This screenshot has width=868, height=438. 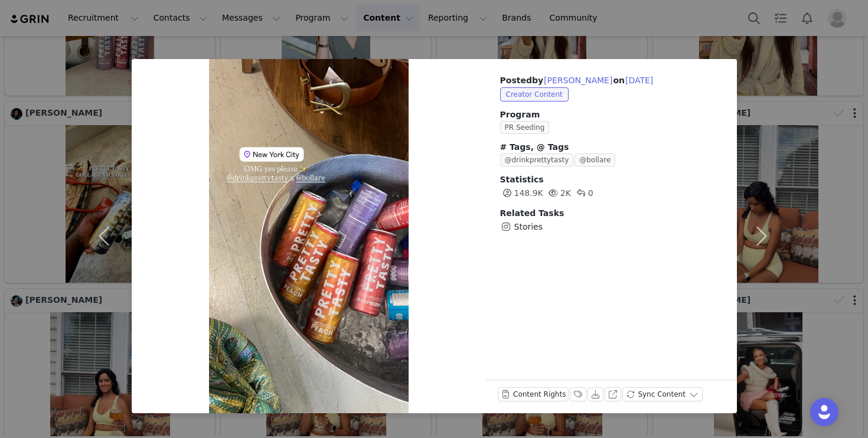 I want to click on button: Sync Content, so click(x=663, y=394).